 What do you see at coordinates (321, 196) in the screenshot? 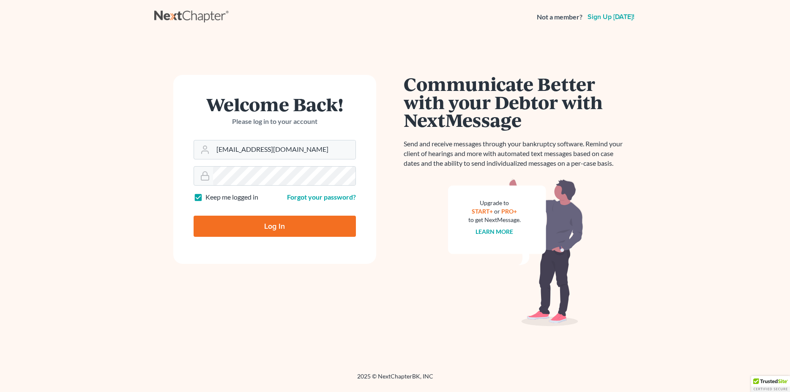
I see `a: Forgot your password?` at bounding box center [321, 196].